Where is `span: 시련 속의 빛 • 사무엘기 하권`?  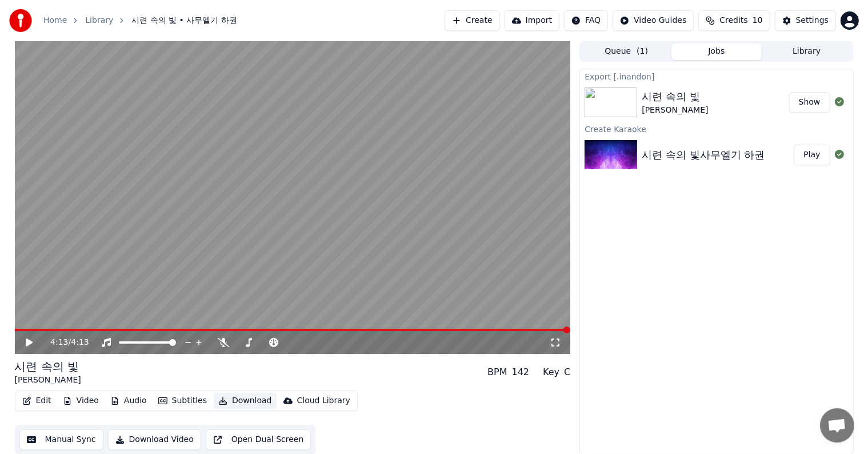
span: 시련 속의 빛 • 사무엘기 하권 is located at coordinates (184, 21).